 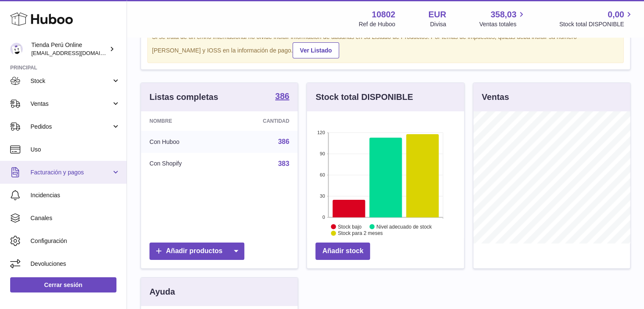 What do you see at coordinates (321, 132) in the screenshot?
I see `text: 120` at bounding box center [321, 132].